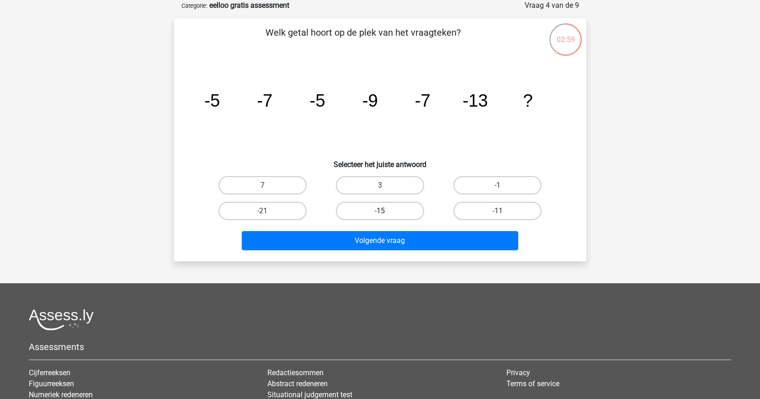 The height and width of the screenshot is (399, 760). Describe the element at coordinates (262, 185) in the screenshot. I see `label: 7` at that location.